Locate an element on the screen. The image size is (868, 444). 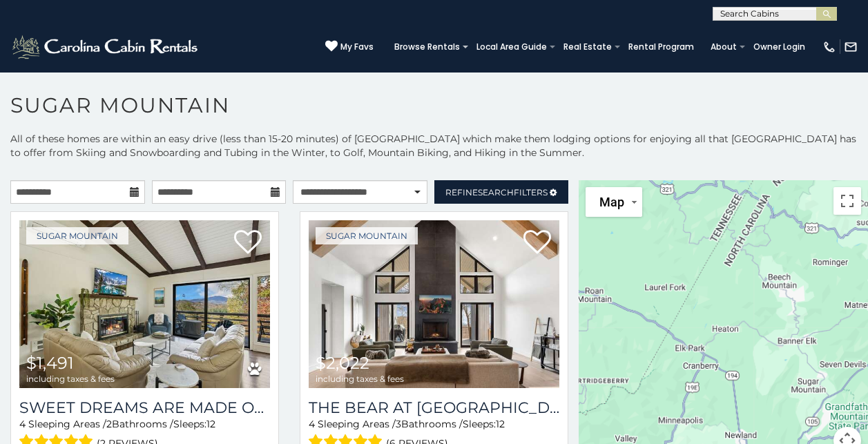
h3: Sweet Dreams Are Made Of Skis is located at coordinates (144, 407).